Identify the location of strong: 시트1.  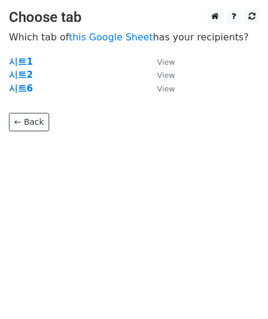
(21, 62).